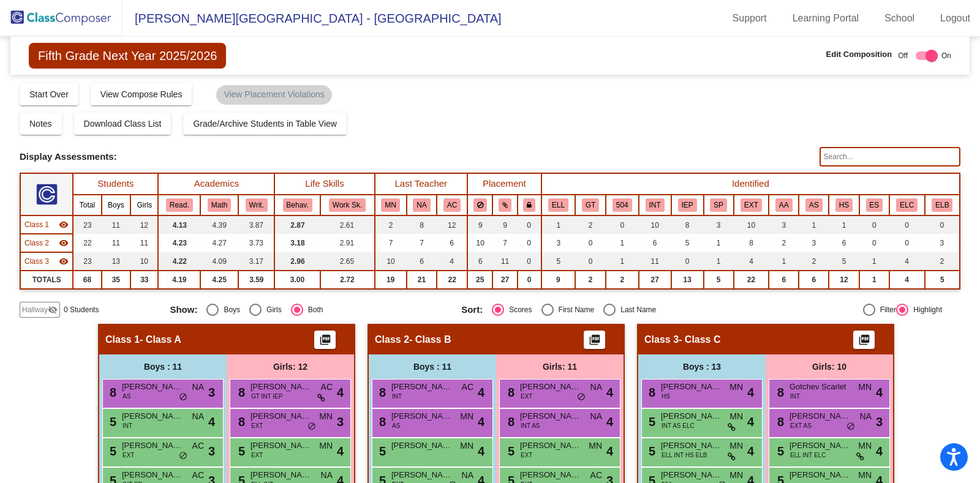  I want to click on div: Last Name, so click(636, 309).